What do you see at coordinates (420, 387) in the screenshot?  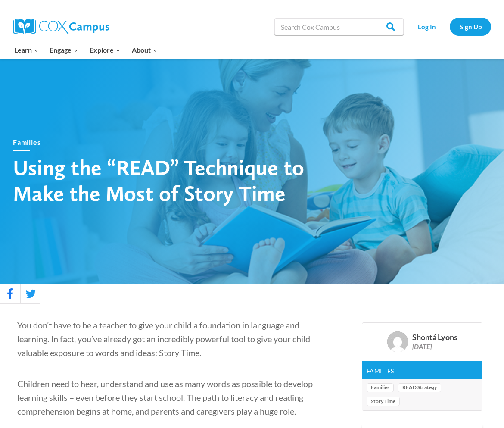 I see `a: READ Strategy` at bounding box center [420, 387].